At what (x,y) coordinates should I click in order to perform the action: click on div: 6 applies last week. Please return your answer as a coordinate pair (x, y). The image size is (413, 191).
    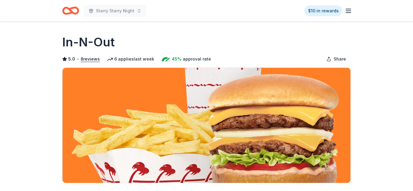
    Looking at the image, I should click on (130, 59).